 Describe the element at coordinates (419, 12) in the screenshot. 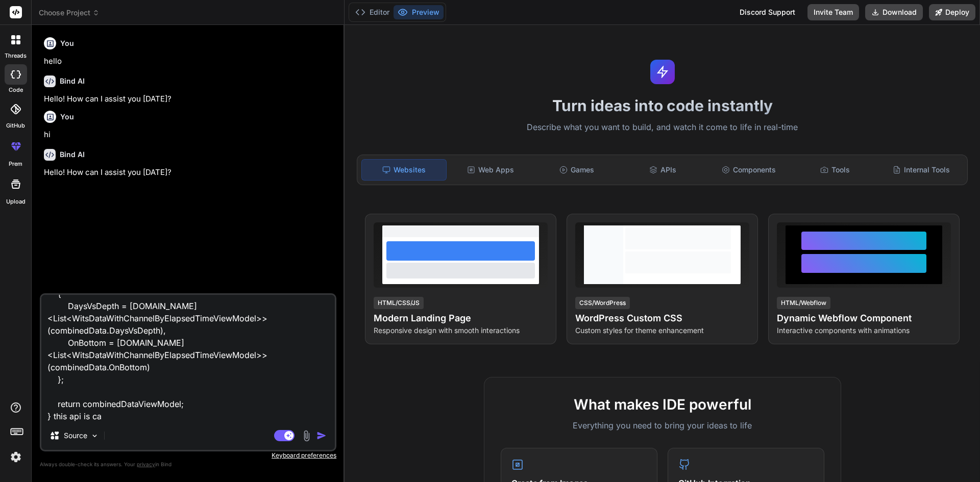

I see `button: Preview` at that location.